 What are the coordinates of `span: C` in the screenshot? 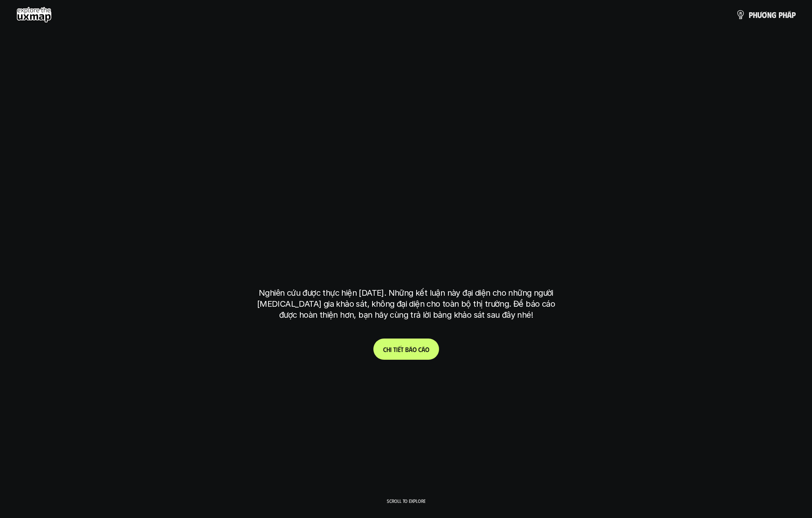 It's located at (385, 349).